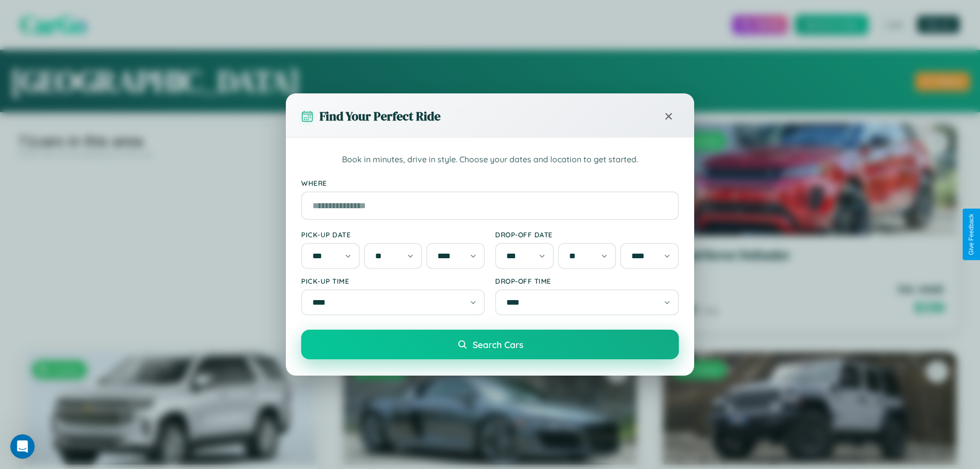 This screenshot has height=469, width=980. I want to click on span: Search Cars, so click(498, 345).